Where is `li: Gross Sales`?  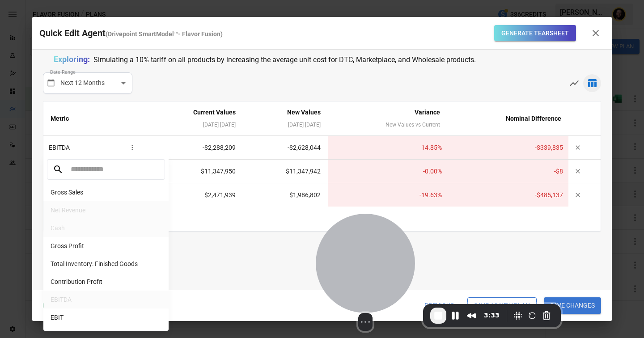 li: Gross Sales is located at coordinates (106, 192).